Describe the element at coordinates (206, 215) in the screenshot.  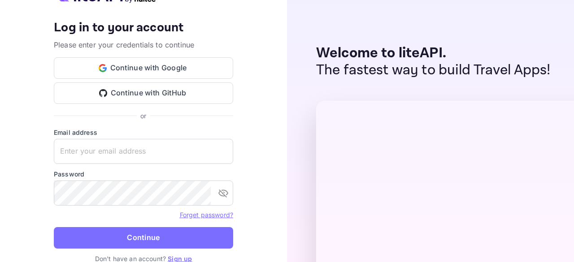
I see `a: Forget password?` at that location.